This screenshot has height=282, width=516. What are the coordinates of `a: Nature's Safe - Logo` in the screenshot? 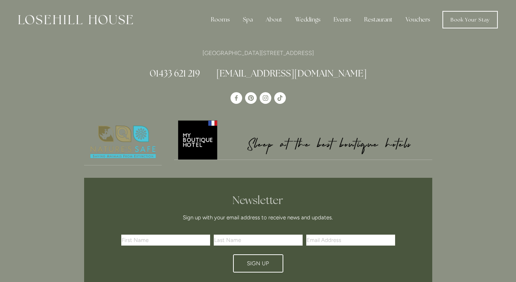 It's located at (123, 142).